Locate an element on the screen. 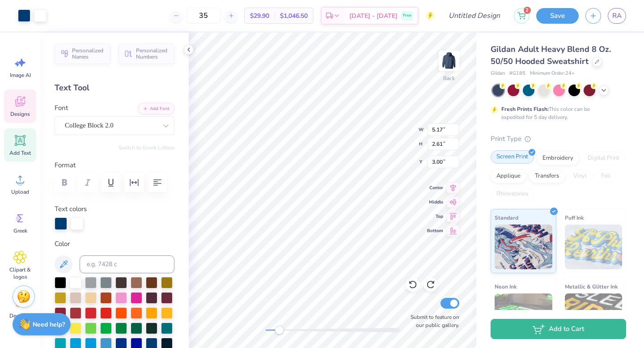  div: Embroidery is located at coordinates (558, 158).